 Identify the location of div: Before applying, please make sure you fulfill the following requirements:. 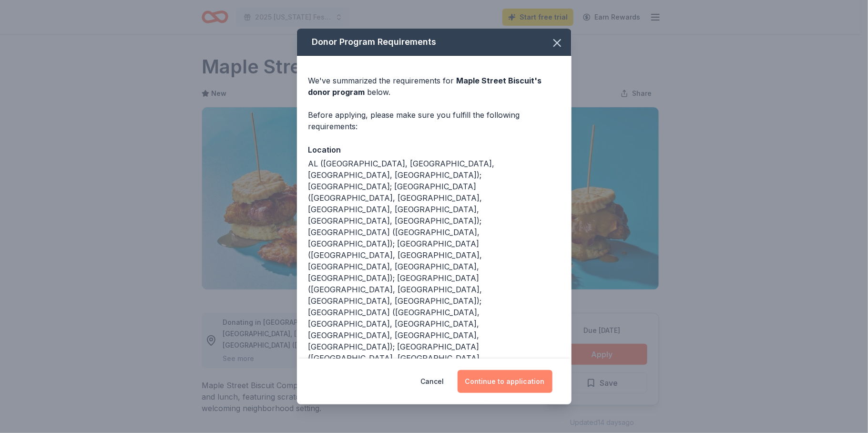
(434, 120).